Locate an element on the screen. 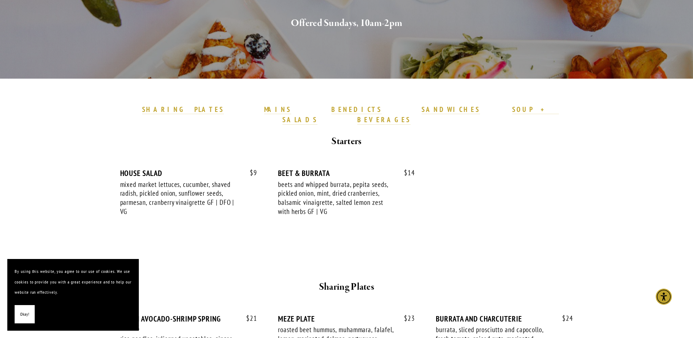 This screenshot has height=338, width=693. strong: BENEDICTS is located at coordinates (357, 109).